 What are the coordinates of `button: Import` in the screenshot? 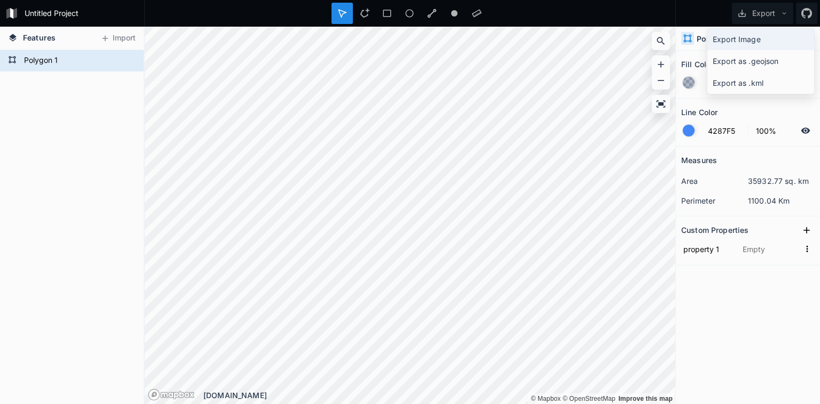 It's located at (118, 38).